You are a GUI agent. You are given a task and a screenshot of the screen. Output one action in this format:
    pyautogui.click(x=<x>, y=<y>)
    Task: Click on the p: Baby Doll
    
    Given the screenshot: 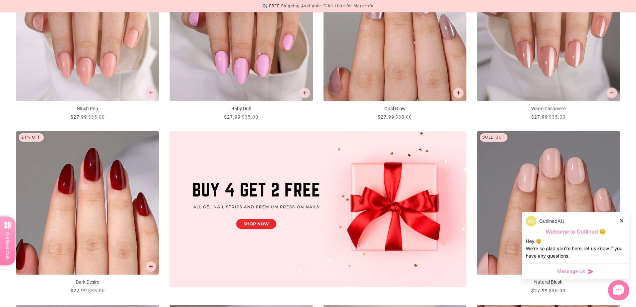 What is the action you would take?
    pyautogui.click(x=241, y=109)
    